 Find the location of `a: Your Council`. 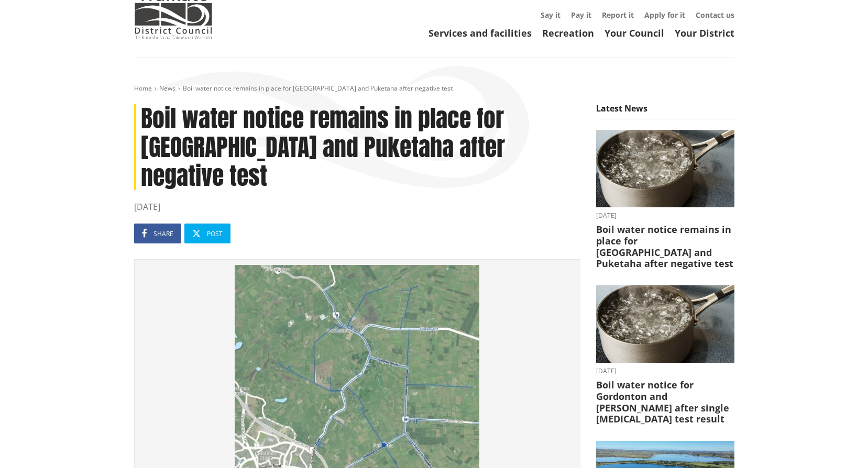

a: Your Council is located at coordinates (634, 33).